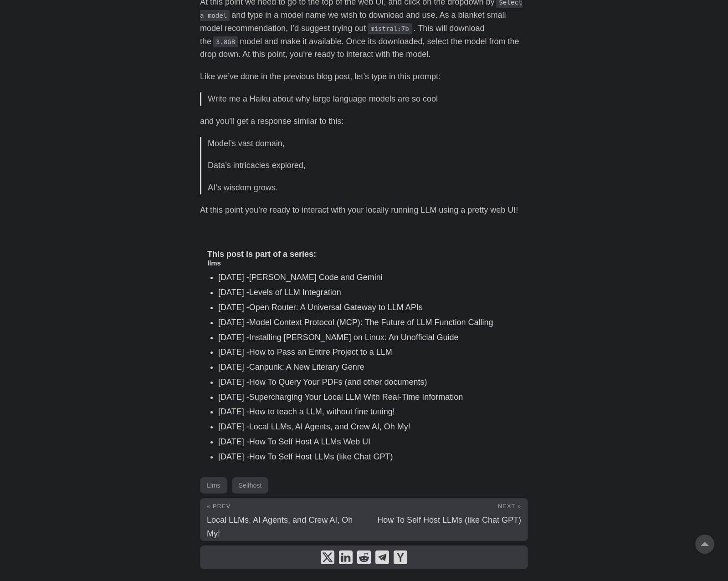 The image size is (728, 581). What do you see at coordinates (364, 210) in the screenshot?
I see `p: At this point you’re ready to interact with your locally running LLM using a pretty web UI!` at bounding box center [364, 210].